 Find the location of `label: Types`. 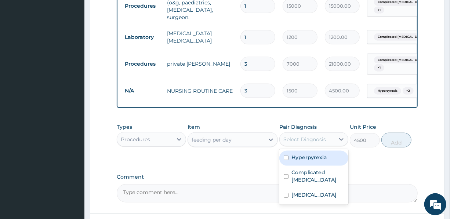

label: Types is located at coordinates (124, 127).